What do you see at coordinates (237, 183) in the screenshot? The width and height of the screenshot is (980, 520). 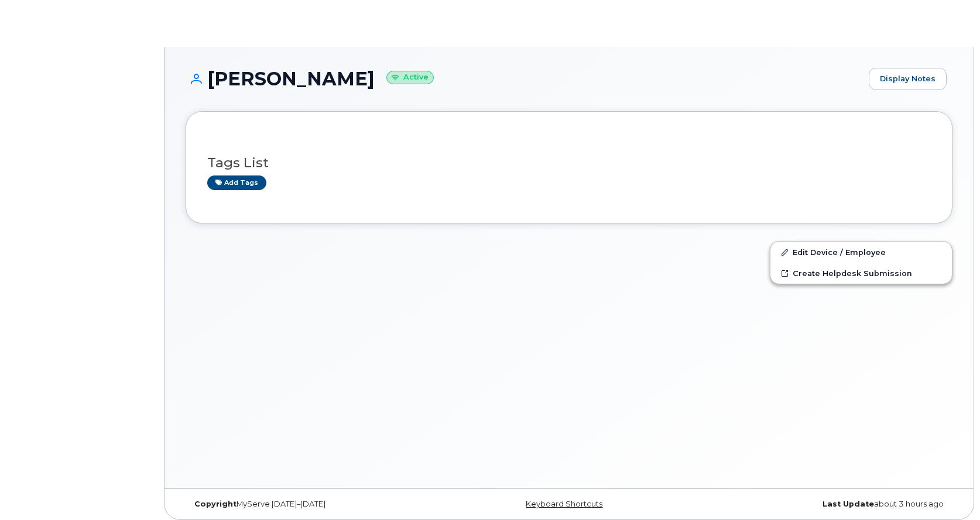 I see `a: Add tags` at bounding box center [237, 183].